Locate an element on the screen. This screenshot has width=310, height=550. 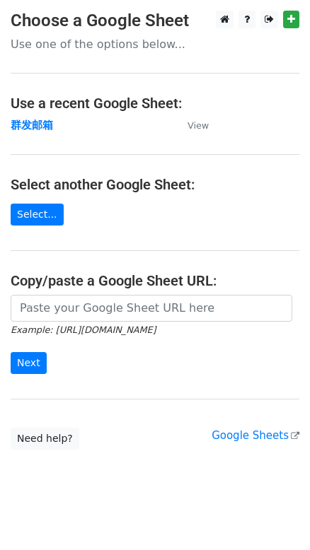
a: Google Sheets is located at coordinates (255, 436).